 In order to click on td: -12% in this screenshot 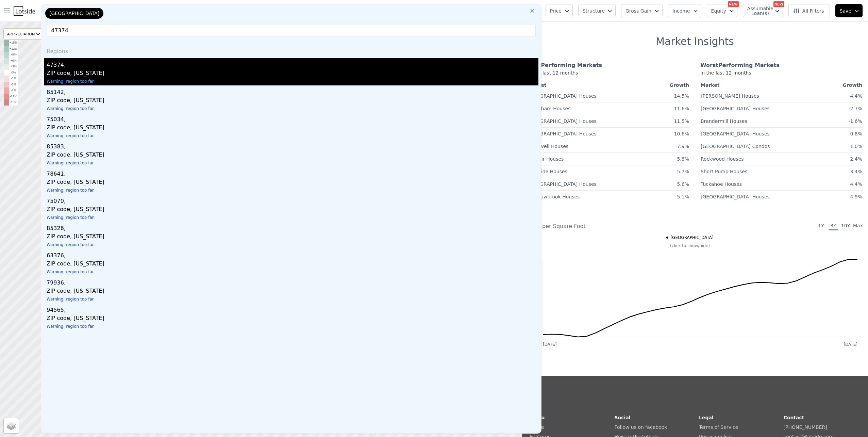, I will do `click(13, 97)`.